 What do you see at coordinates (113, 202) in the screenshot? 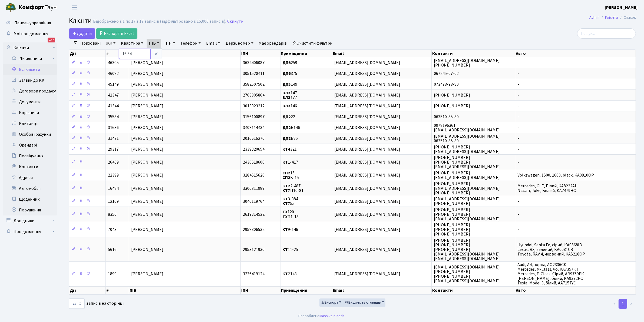
I see `span: 12169` at bounding box center [113, 202].